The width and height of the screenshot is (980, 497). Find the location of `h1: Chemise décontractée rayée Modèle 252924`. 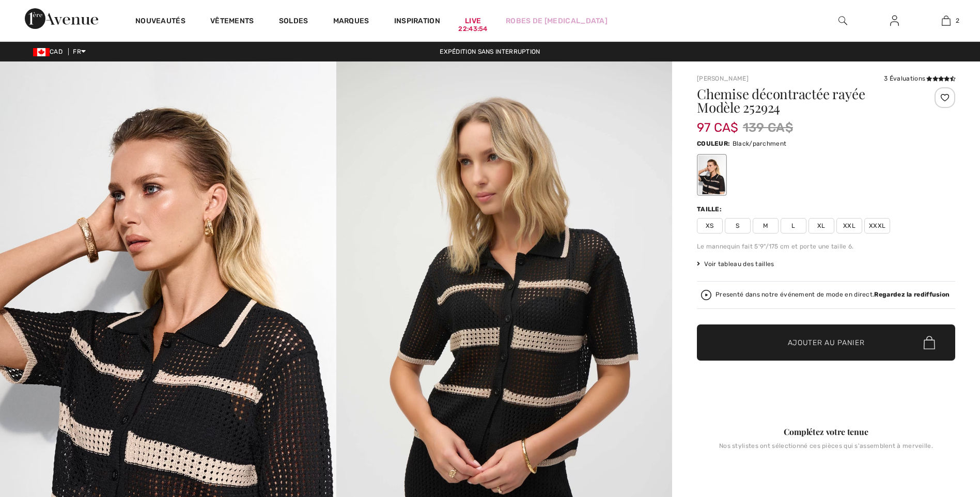

h1: Chemise décontractée rayée Modèle 252924 is located at coordinates (804, 101).